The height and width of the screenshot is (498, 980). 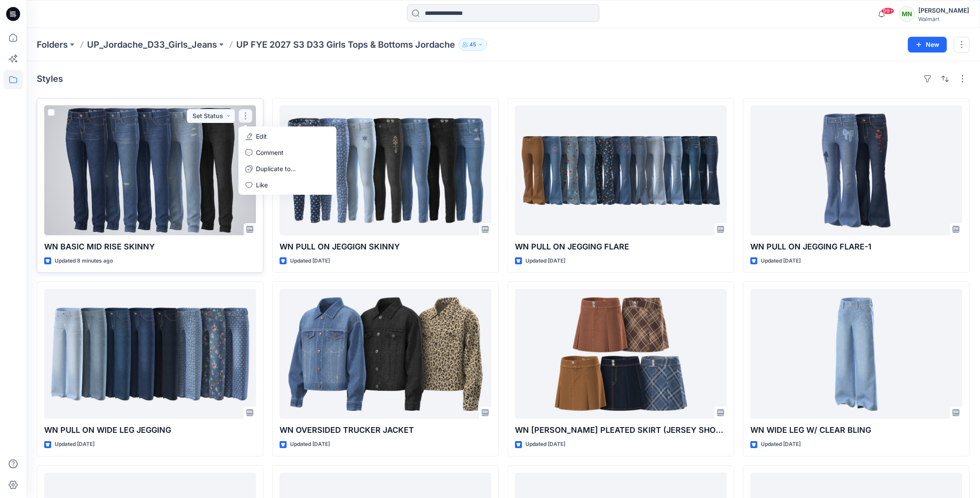 I want to click on p: WN PULL ON WIDE LEG JEGGING, so click(x=150, y=430).